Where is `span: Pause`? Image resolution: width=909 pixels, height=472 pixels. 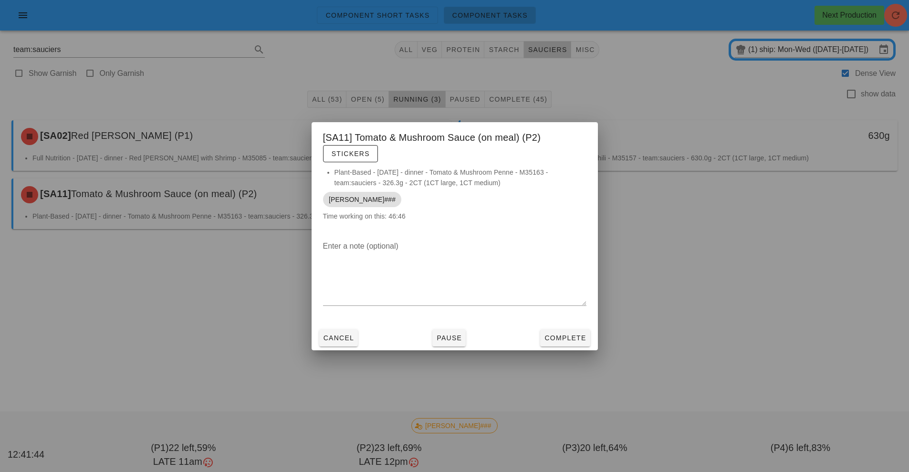
span: Pause is located at coordinates (449, 338).